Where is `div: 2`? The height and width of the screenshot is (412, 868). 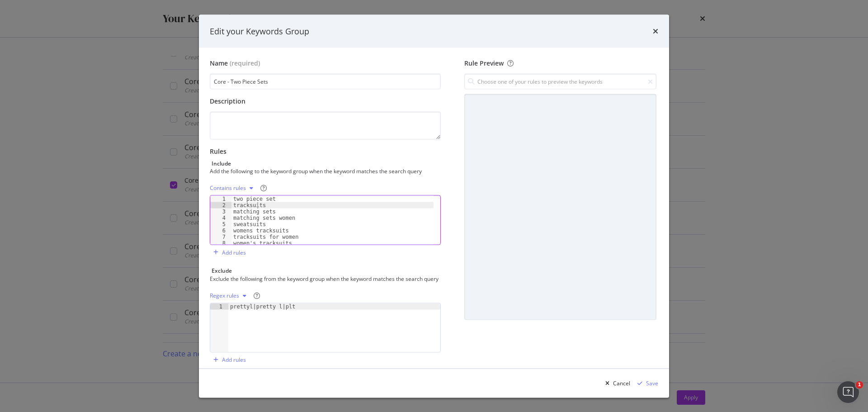
div: 2 is located at coordinates (220, 206).